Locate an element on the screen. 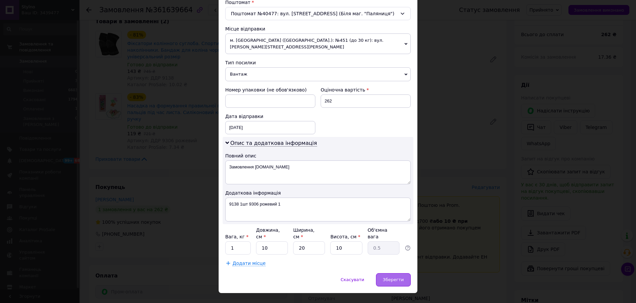 This screenshot has width=636, height=303. textarea: 9138 1шт 9306 рожевий 1 is located at coordinates (318, 209).